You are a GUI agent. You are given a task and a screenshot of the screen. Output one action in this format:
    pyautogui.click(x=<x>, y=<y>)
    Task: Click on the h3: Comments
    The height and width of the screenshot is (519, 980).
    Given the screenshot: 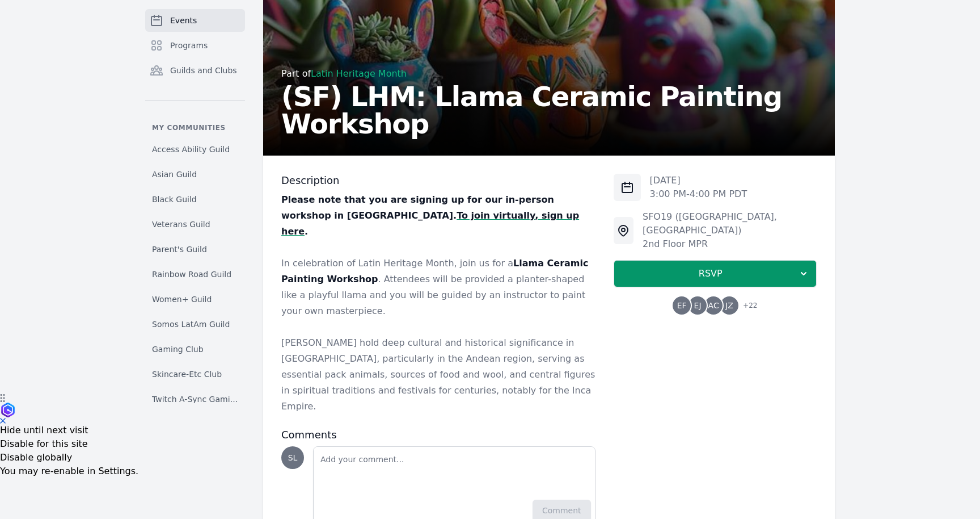 What is the action you would take?
    pyautogui.click(x=438, y=435)
    